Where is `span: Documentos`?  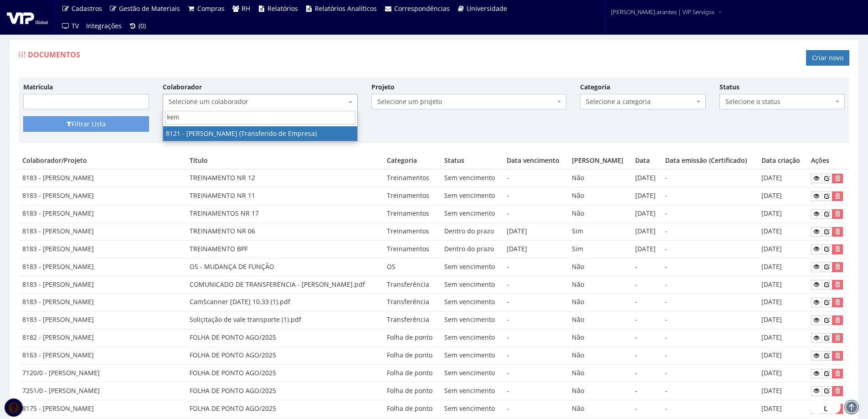
span: Documentos is located at coordinates (54, 55).